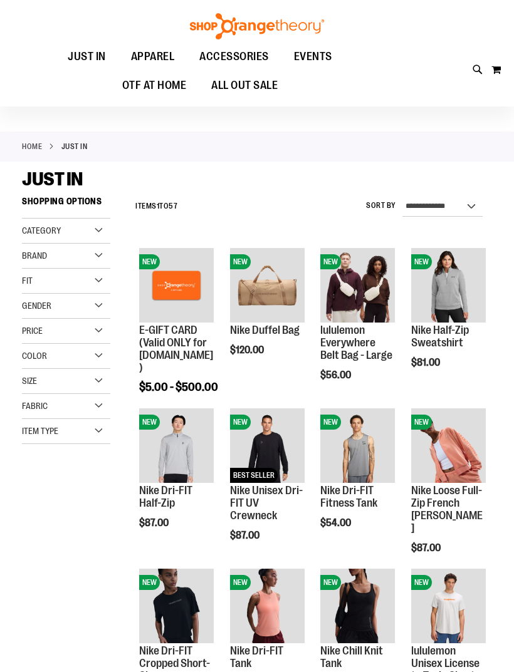 The image size is (514, 672). I want to click on img: Nike Dri-FIT Cropped Short-Sleeve, so click(176, 606).